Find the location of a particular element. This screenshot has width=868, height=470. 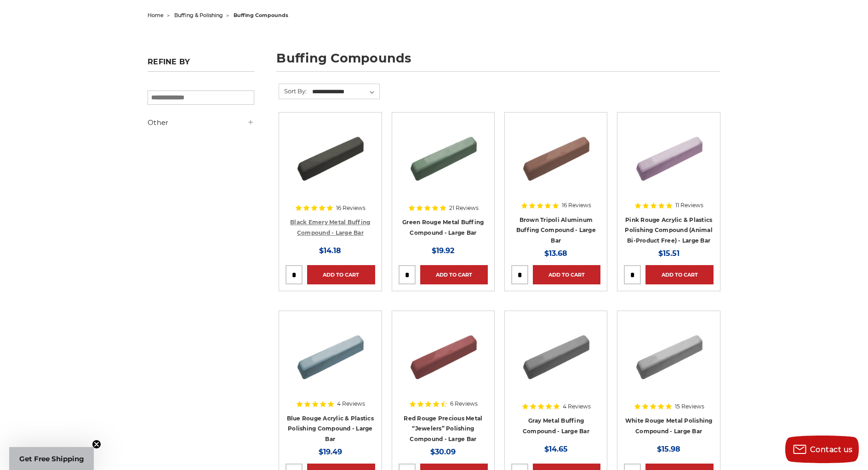

img: Brown Tripoli Aluminum Buffing Compound is located at coordinates (556, 156).